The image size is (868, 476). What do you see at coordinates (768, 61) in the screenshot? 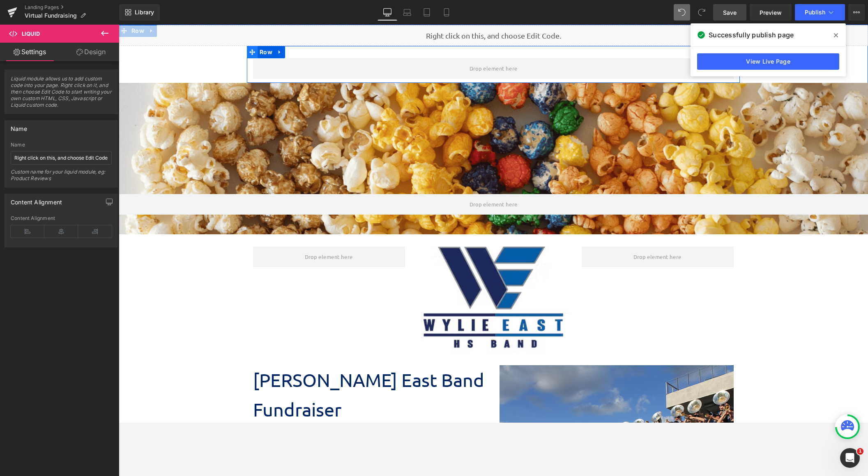
I see `a: View Live Page` at bounding box center [768, 61].